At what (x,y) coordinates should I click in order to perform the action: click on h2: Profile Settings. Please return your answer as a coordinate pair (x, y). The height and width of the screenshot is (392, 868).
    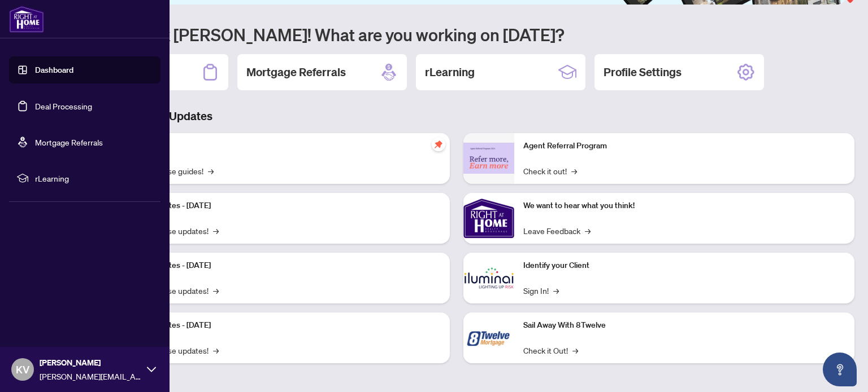
    Looking at the image, I should click on (642, 72).